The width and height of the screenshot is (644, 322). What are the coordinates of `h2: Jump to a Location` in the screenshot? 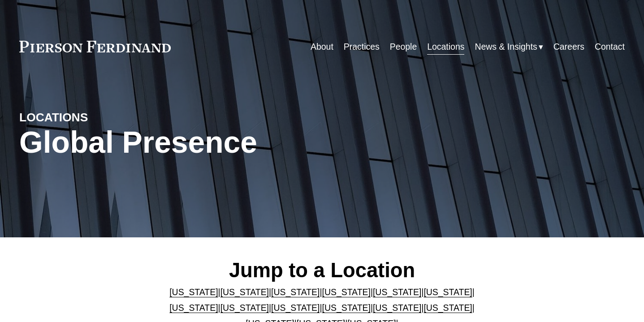 It's located at (322, 270).